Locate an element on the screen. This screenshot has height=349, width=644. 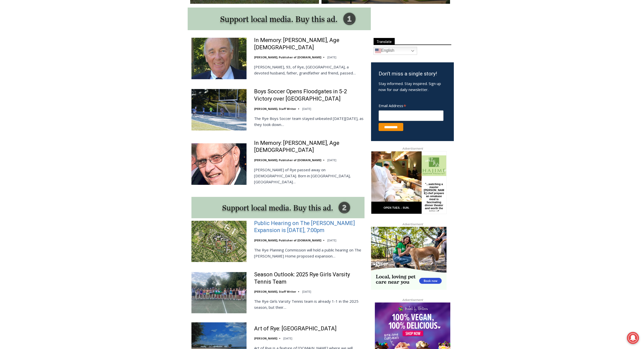
img: Boys Soccer Opens Floodgates in 5-2 Victory over Westlake is located at coordinates (219, 110).